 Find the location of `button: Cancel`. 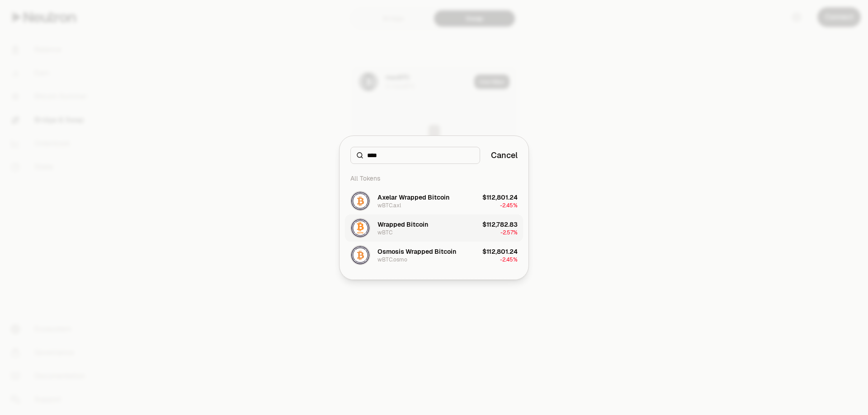

button: Cancel is located at coordinates (504, 155).